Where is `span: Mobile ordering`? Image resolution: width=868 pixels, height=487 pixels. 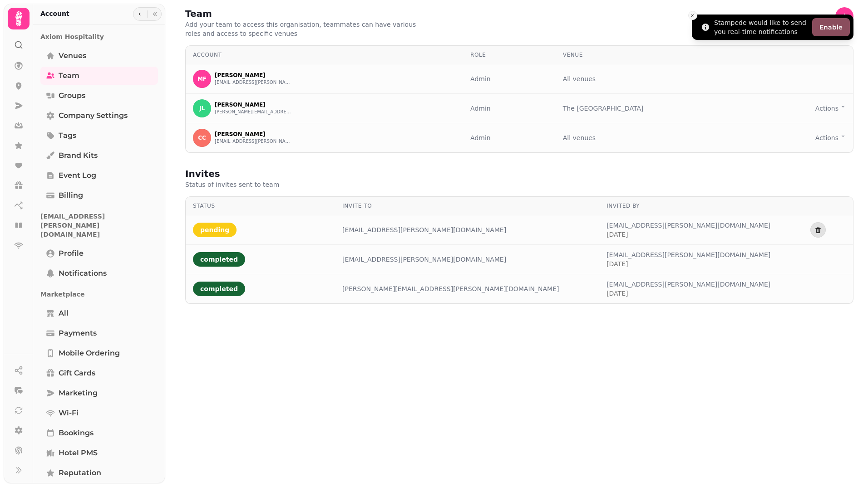 span: Mobile ordering is located at coordinates (88, 354).